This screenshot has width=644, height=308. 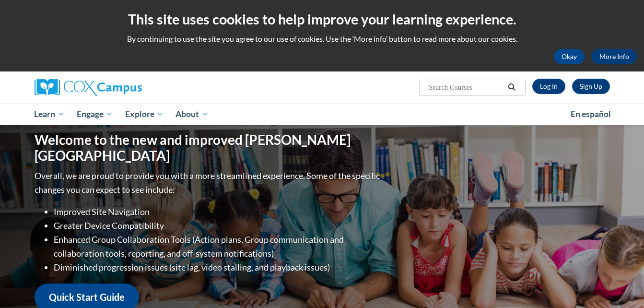 What do you see at coordinates (192, 114) in the screenshot?
I see `a: About` at bounding box center [192, 114].